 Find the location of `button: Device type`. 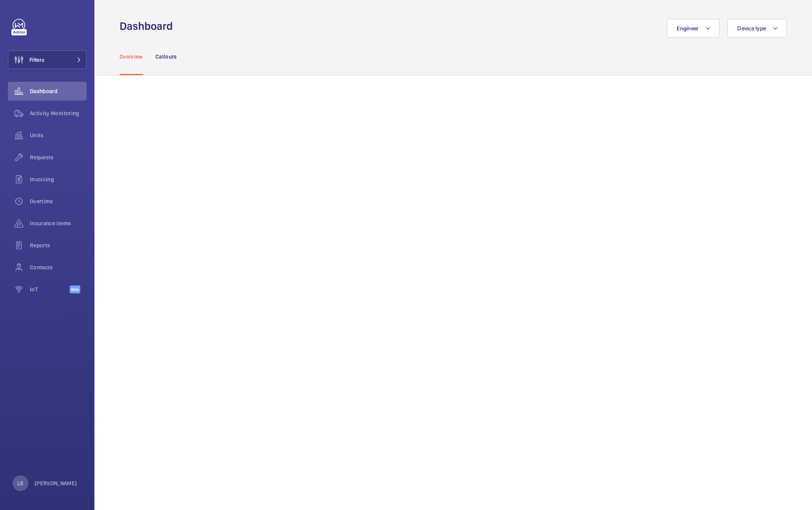

button: Device type is located at coordinates (757, 28).